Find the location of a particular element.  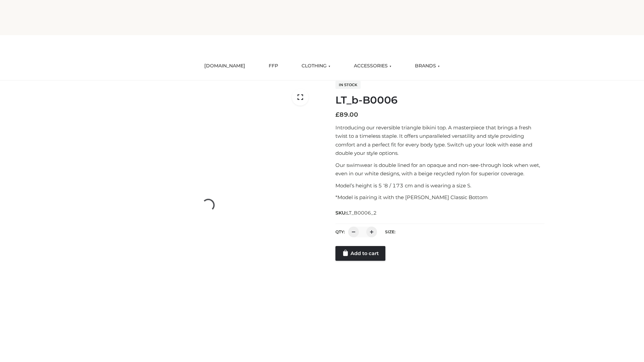

span: In stock is located at coordinates (348, 85).